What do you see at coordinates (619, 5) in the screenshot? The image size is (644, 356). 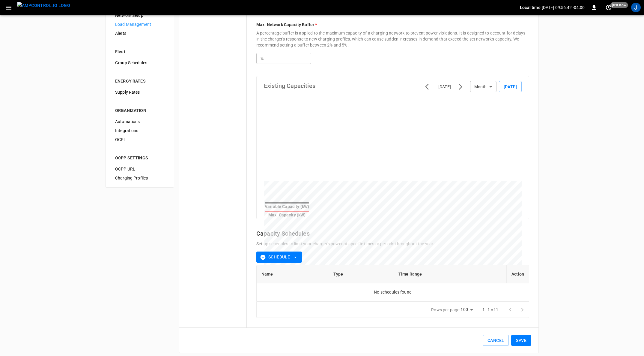 I see `span: just now` at bounding box center [619, 5].